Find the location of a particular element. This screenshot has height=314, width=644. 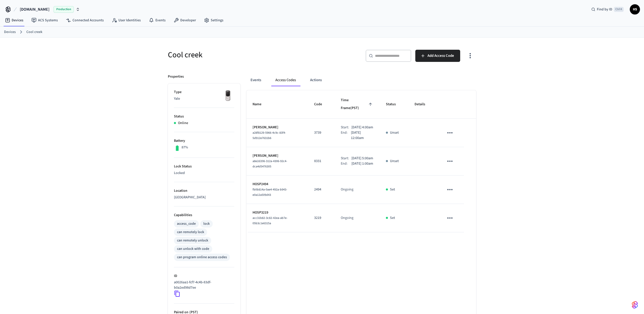

span: Find by ID is located at coordinates (604, 10).